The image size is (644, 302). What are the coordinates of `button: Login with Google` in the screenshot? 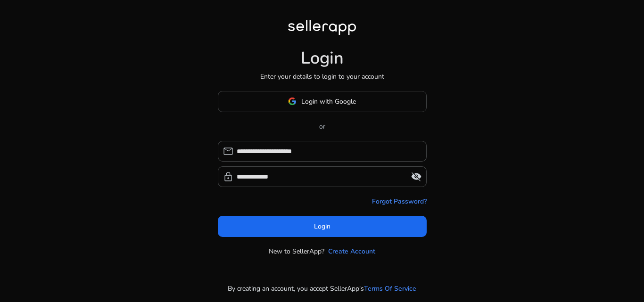 It's located at (322, 101).